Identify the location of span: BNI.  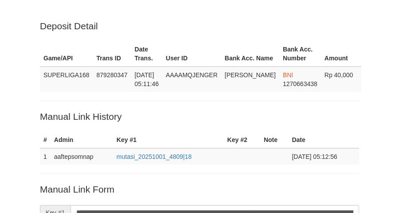
(288, 75).